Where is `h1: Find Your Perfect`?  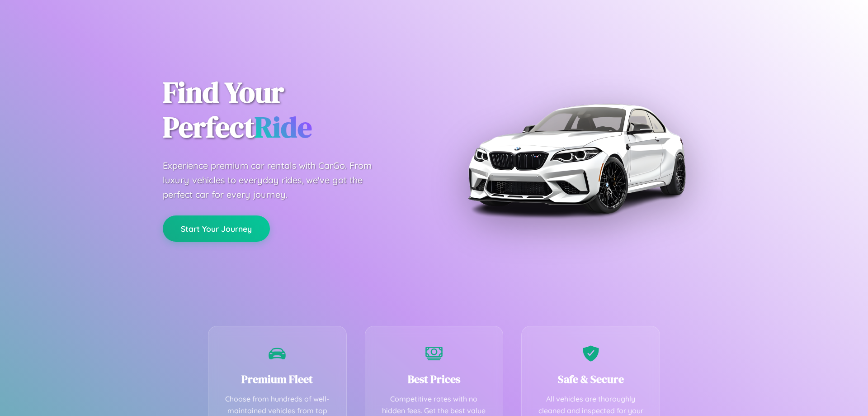 h1: Find Your Perfect is located at coordinates (292, 110).